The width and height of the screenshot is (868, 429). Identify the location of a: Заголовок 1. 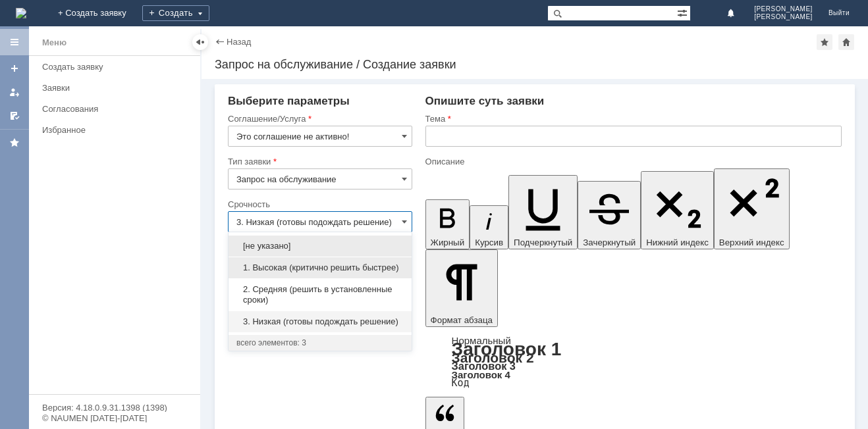
(506, 349).